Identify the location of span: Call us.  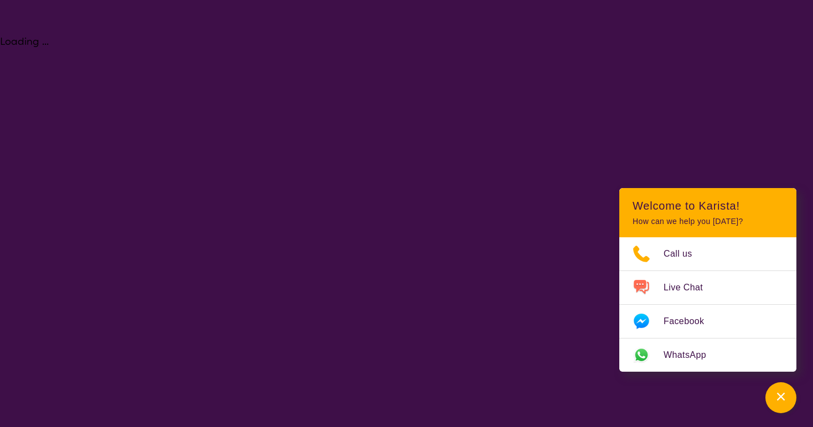
(685, 254).